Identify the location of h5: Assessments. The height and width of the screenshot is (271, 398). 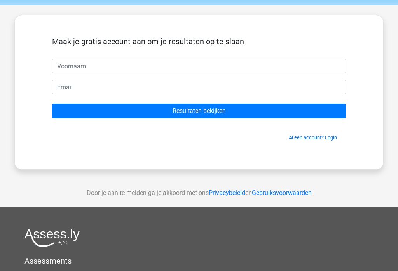
(199, 261).